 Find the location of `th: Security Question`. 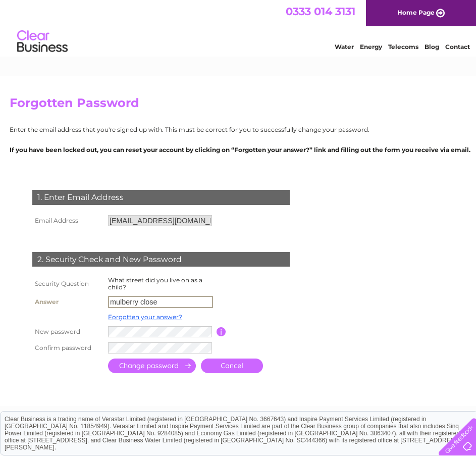

th: Security Question is located at coordinates (68, 284).